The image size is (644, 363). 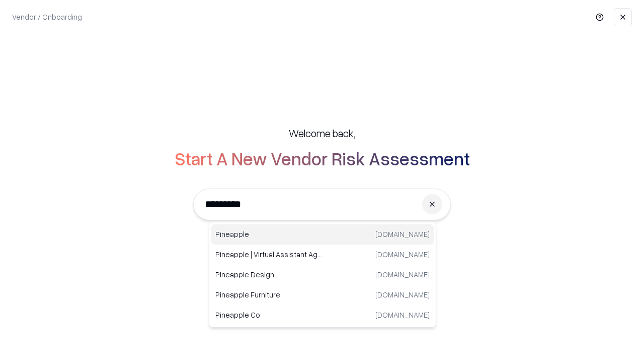 I want to click on p: Pineapple | Virtual Assistant Agency, so click(x=269, y=254).